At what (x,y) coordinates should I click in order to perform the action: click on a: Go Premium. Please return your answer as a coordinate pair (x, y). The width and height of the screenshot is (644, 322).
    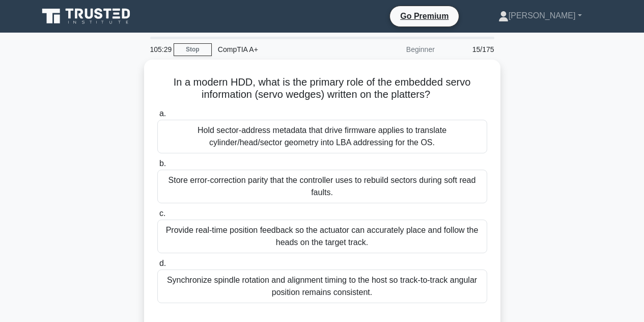
    Looking at the image, I should click on (424, 16).